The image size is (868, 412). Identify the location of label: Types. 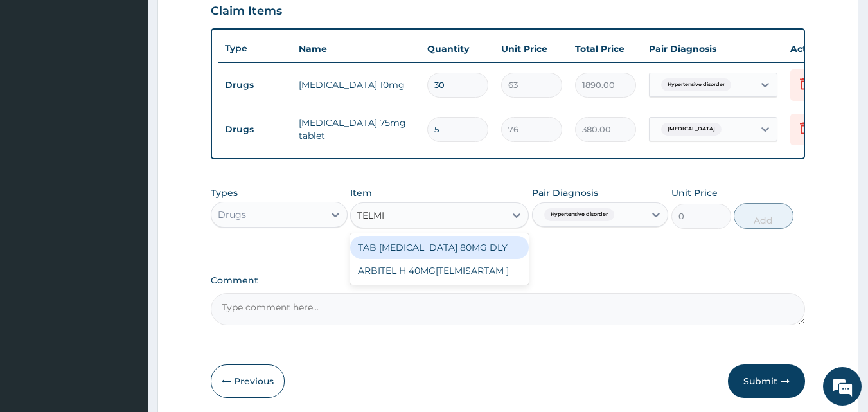
(224, 193).